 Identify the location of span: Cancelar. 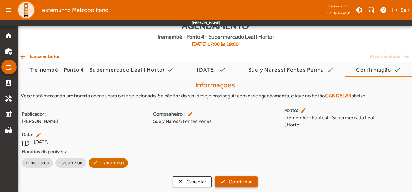
(196, 182).